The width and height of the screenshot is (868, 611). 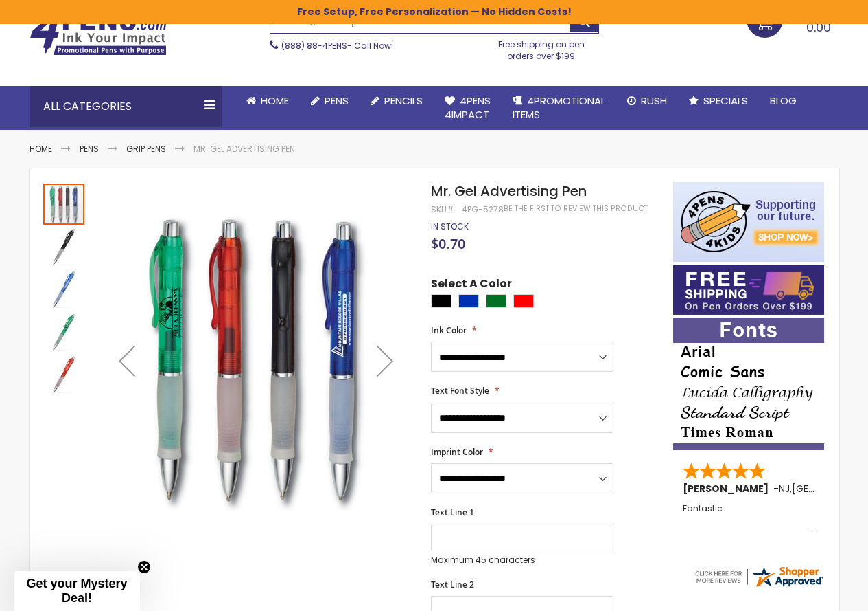 What do you see at coordinates (496, 301) in the screenshot?
I see `div: Green` at bounding box center [496, 301].